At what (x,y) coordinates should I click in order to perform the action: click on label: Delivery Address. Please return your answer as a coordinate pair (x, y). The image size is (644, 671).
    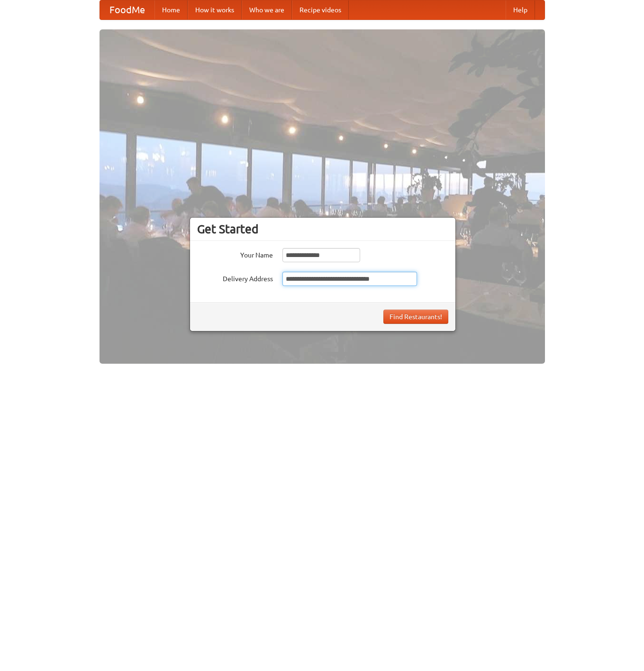
    Looking at the image, I should click on (235, 277).